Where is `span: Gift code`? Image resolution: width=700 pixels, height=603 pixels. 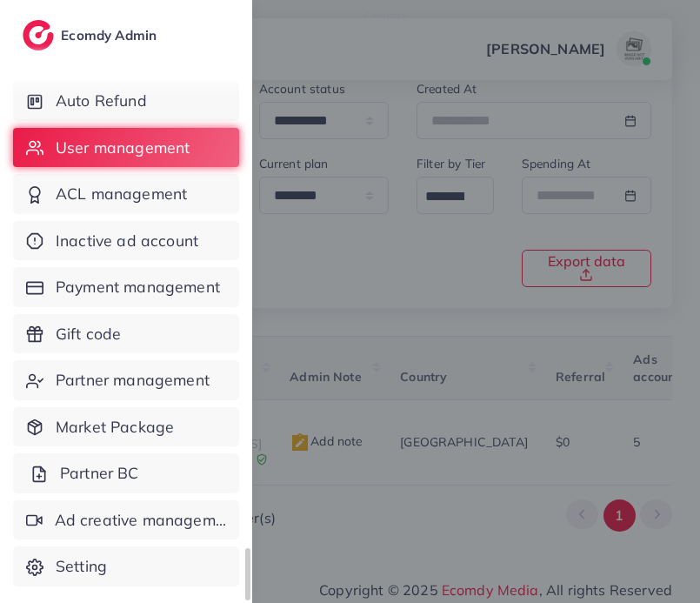
span: Gift code is located at coordinates (87, 334).